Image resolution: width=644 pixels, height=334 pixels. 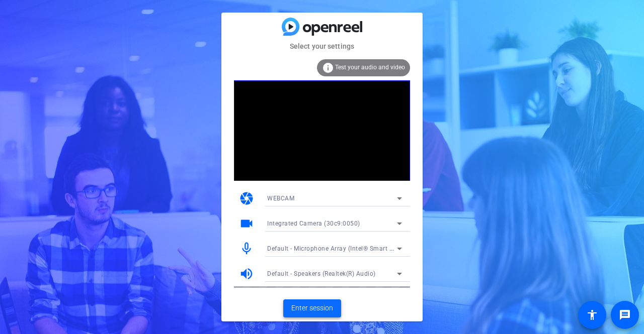 What do you see at coordinates (312, 309) in the screenshot?
I see `button: Enter session` at bounding box center [312, 309].